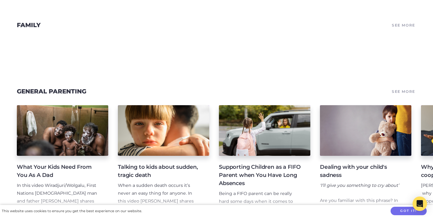 Image resolution: width=433 pixels, height=217 pixels. Describe the element at coordinates (420, 203) in the screenshot. I see `div: Open Intercom Messenger` at that location.